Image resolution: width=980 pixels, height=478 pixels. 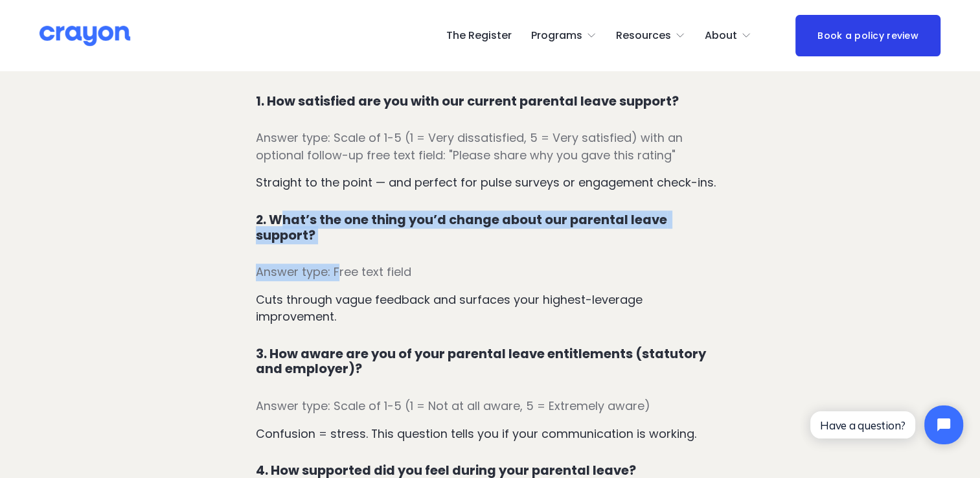 I want to click on p: Cuts through vague feedback and surfaces your highest-leverage improvement., so click(x=490, y=309).